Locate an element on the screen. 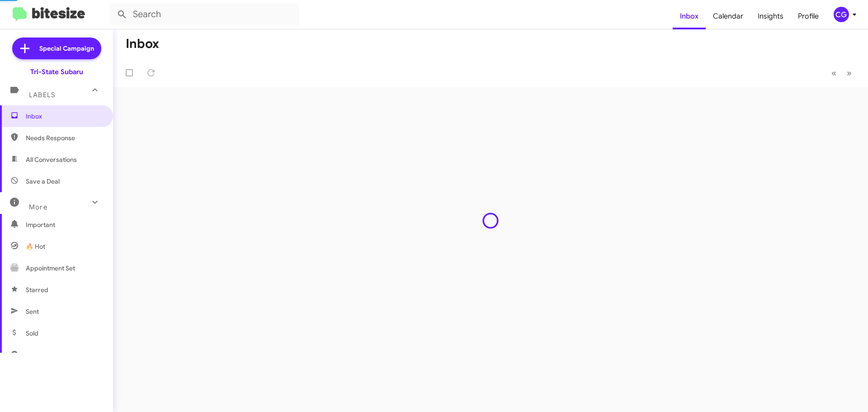 This screenshot has width=868, height=412. a: Profile is located at coordinates (808, 17).